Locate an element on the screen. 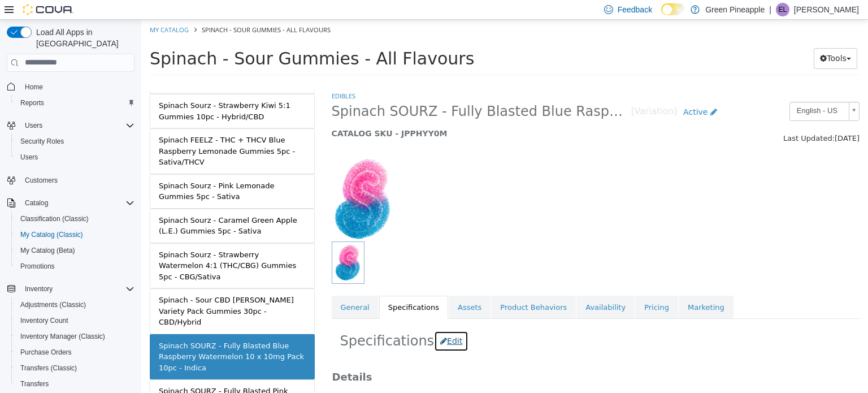  span: Active is located at coordinates (554, 92).